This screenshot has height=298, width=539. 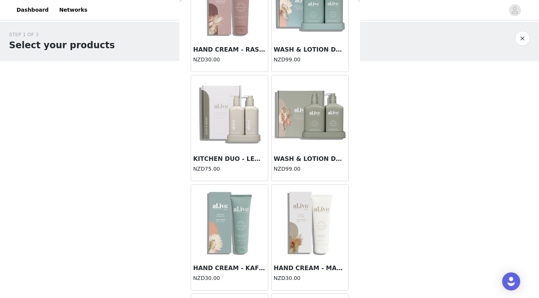 I want to click on h3: WASH & LOTION DUO - GREEN PEPPER & LOTUS, so click(x=310, y=159).